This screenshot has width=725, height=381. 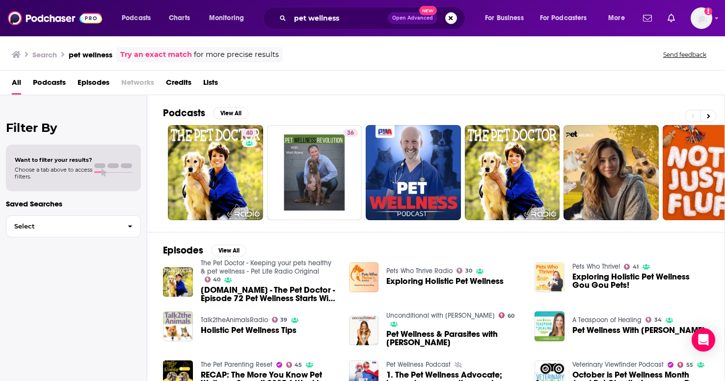 What do you see at coordinates (653, 320) in the screenshot?
I see `a: 34` at bounding box center [653, 320].